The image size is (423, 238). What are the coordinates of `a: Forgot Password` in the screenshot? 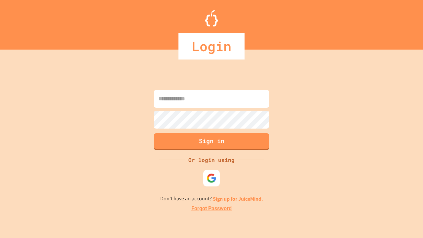 It's located at (211, 208).